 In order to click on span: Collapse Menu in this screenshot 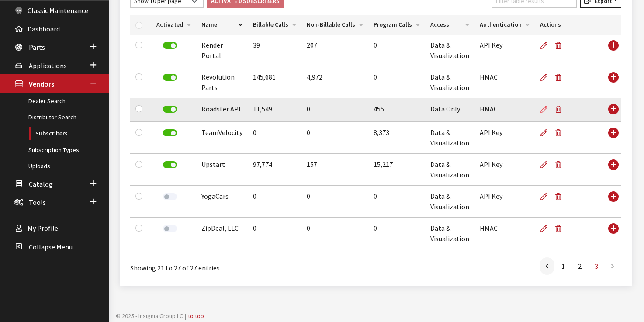, I will do `click(51, 247)`.